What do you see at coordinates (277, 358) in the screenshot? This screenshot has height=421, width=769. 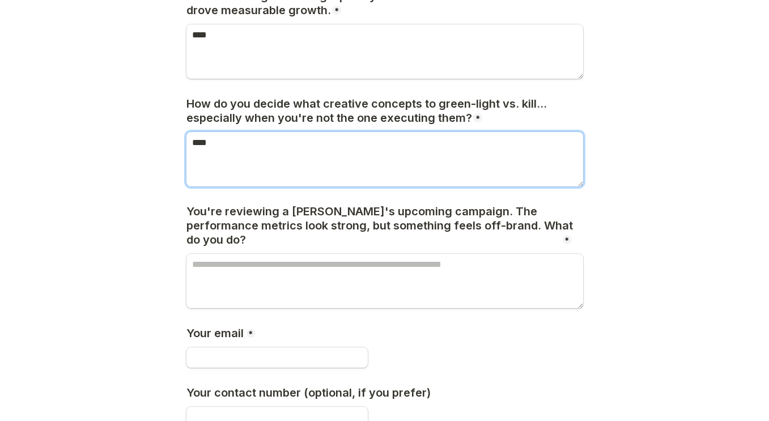 I see `input: Your email` at bounding box center [277, 358].